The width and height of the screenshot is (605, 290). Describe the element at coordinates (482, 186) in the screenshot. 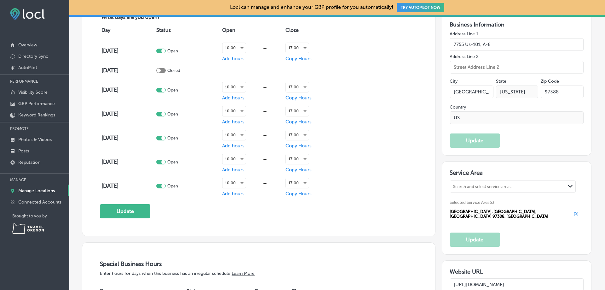

I see `div: Search and select service areas` at that location.